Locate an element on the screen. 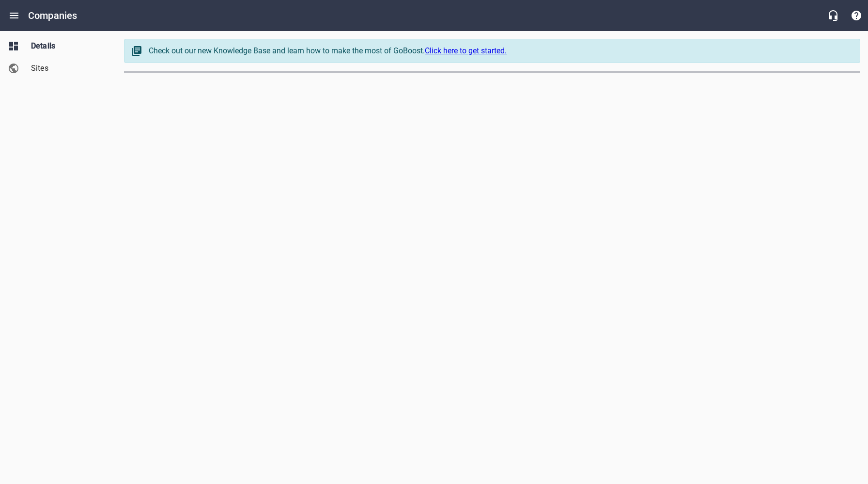  h6: Companies is located at coordinates (52, 15).